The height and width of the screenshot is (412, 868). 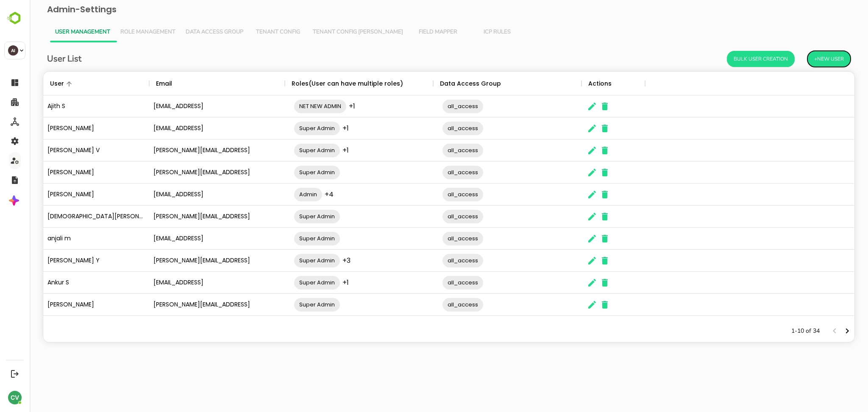 What do you see at coordinates (66, 239) in the screenshot?
I see `div: anjali m` at bounding box center [66, 239].